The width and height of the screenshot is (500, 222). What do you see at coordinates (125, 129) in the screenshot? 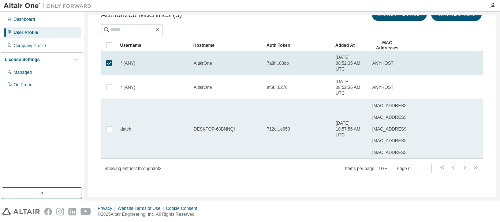
I see `span: datch` at bounding box center [125, 129].